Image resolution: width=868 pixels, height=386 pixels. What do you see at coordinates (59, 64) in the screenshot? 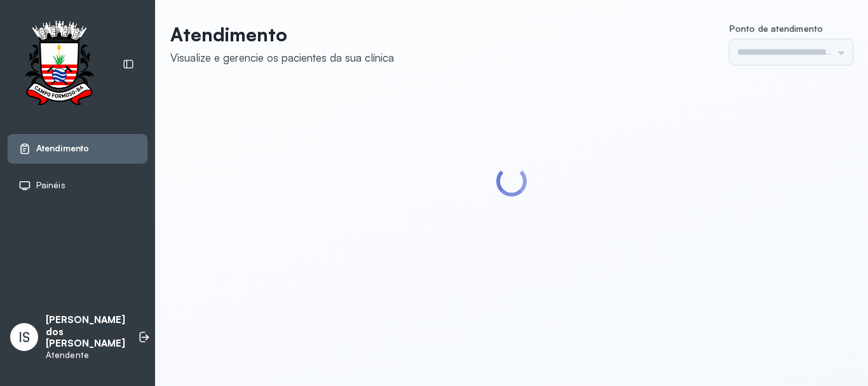
I see `img: Logotipo do estabelecimento` at bounding box center [59, 64].